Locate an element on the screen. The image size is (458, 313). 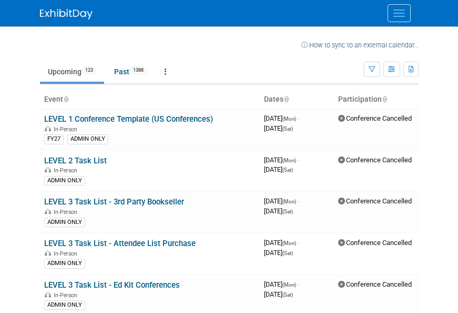
a: Upcoming123 is located at coordinates (72, 72).